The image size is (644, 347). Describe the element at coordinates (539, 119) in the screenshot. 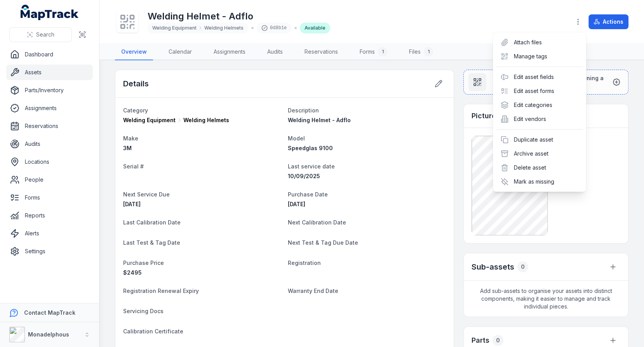

I see `div: Edit vendors` at that location.